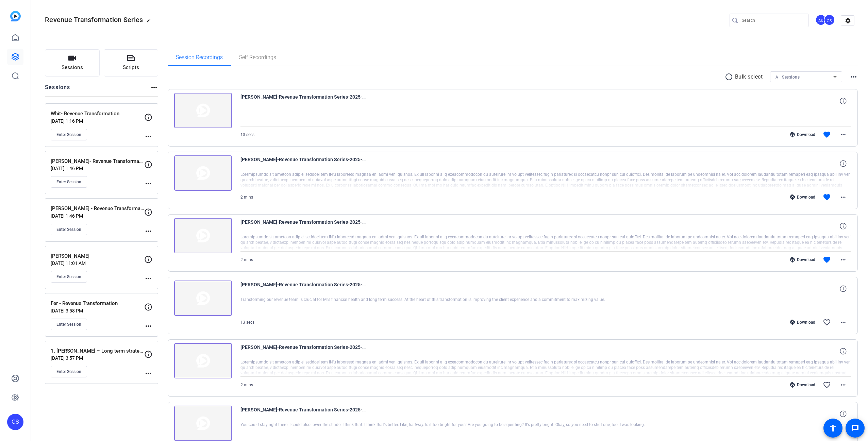 The image size is (868, 441). Describe the element at coordinates (15, 16) in the screenshot. I see `img: blue-gradient.svg` at that location.